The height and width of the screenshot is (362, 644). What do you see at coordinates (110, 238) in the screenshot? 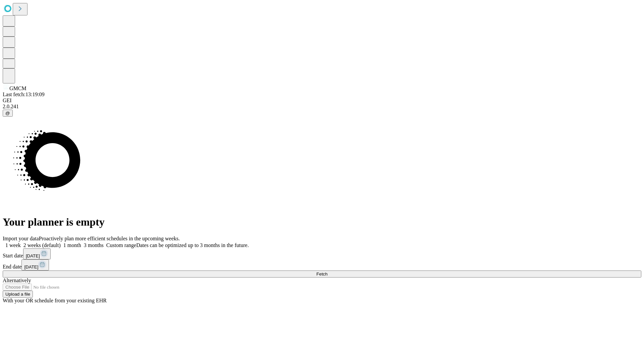
I see `span: Proactively plan more efficient schedules in the upcoming weeks.` at bounding box center [110, 238].